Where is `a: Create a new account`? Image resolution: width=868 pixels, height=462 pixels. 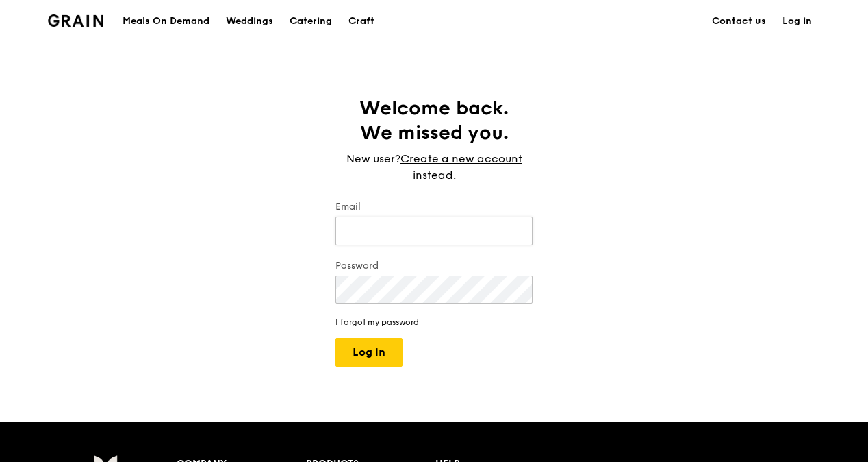 a: Create a new account is located at coordinates (462, 159).